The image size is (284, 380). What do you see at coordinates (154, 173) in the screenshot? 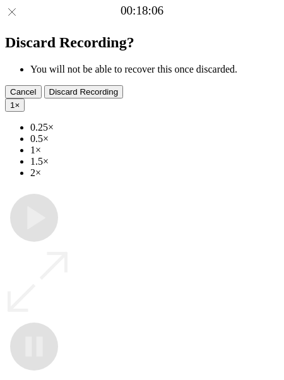
I see `li: 2×` at bounding box center [154, 173].